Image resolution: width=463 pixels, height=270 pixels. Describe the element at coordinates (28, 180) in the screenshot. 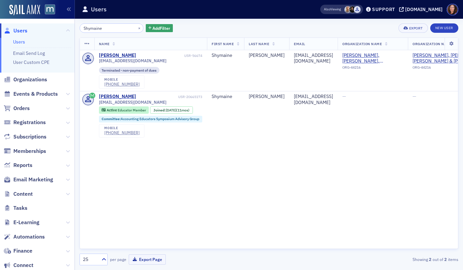

I see `a: Email Marketing` at that location.